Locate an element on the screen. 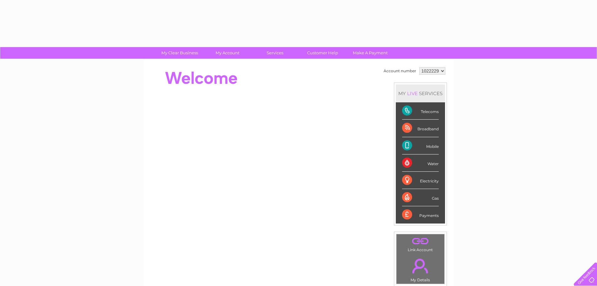  div: LIVE is located at coordinates (413, 93).